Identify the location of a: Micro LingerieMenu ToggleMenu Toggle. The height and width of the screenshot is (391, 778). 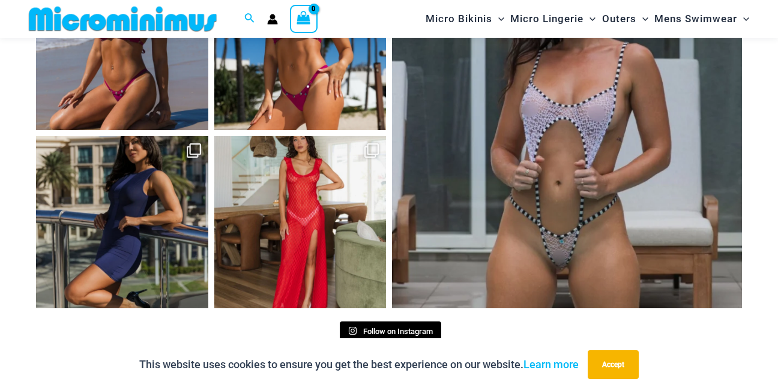
(553, 19).